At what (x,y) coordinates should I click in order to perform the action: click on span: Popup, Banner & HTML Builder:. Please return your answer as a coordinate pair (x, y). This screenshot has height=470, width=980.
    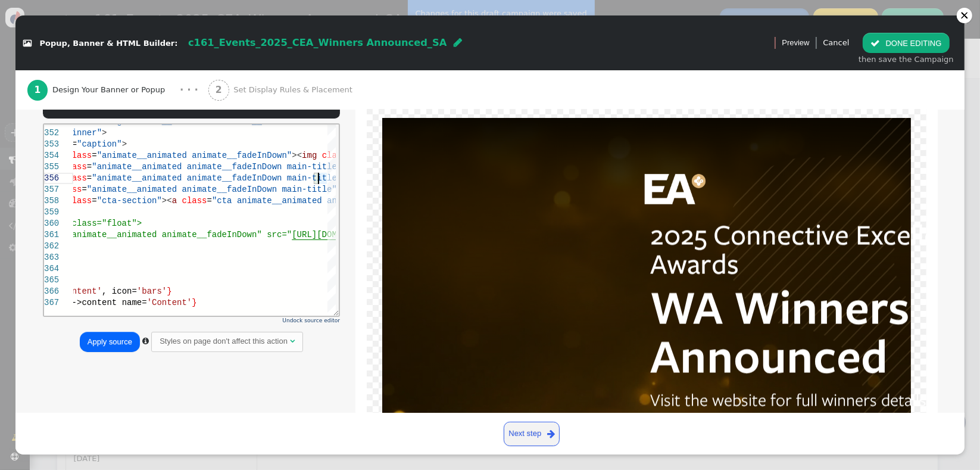
    Looking at the image, I should click on (109, 43).